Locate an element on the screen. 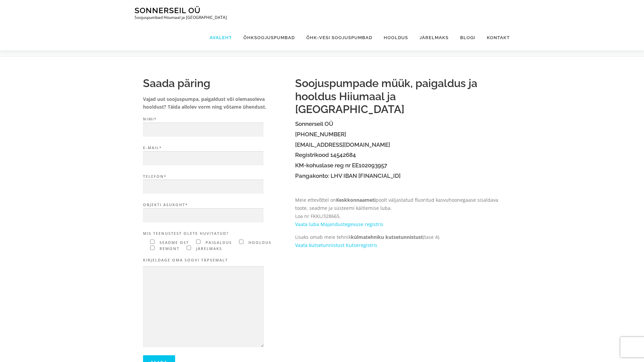 Image resolution: width=644 pixels, height=362 pixels. span: järelmaks is located at coordinates (208, 248).